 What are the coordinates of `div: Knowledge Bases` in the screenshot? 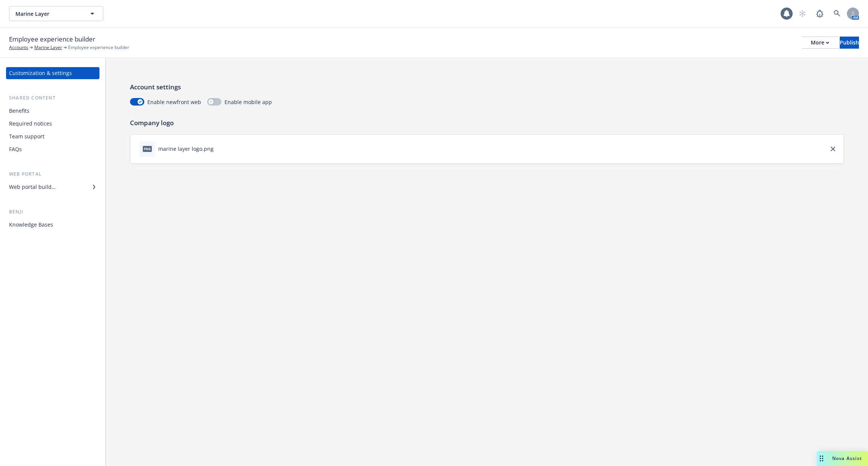 It's located at (31, 224).